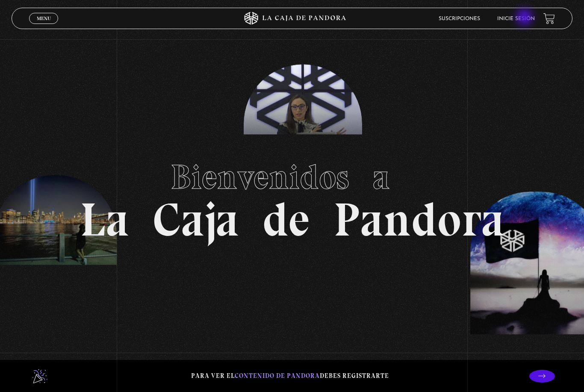 The width and height of the screenshot is (584, 392). What do you see at coordinates (459, 19) in the screenshot?
I see `a: Suscripciones` at bounding box center [459, 19].